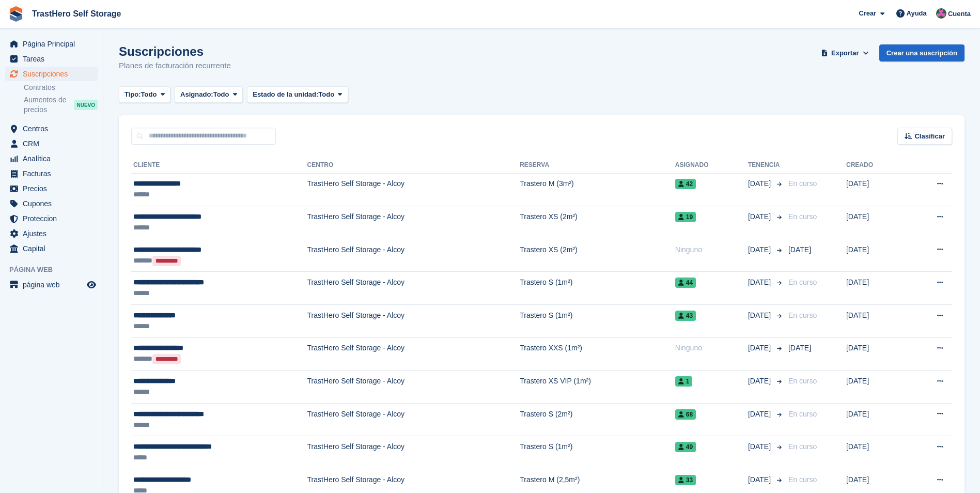 Image resolution: width=980 pixels, height=493 pixels. Describe the element at coordinates (685, 184) in the screenshot. I see `span: 42` at that location.